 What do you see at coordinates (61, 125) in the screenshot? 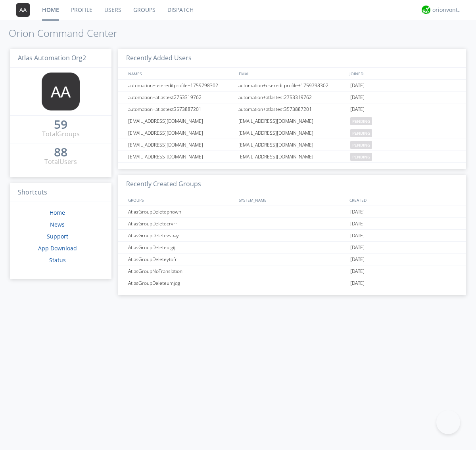
I see `a: 59` at bounding box center [61, 125].